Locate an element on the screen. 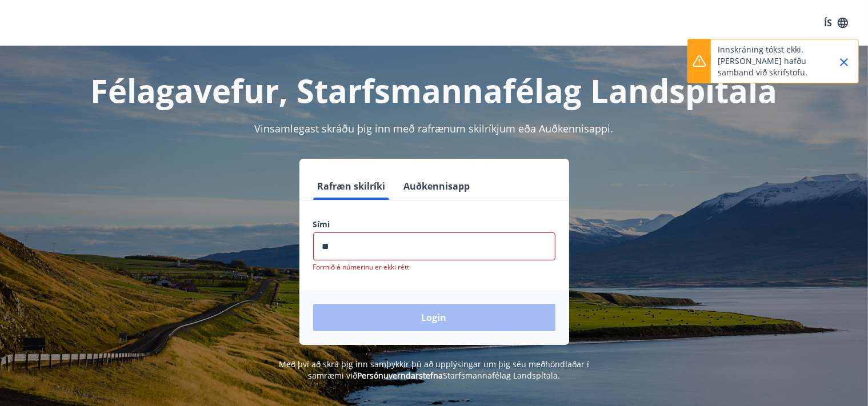 This screenshot has width=868, height=406. p: Formið á númerinu er ekki rétt is located at coordinates (435, 267).